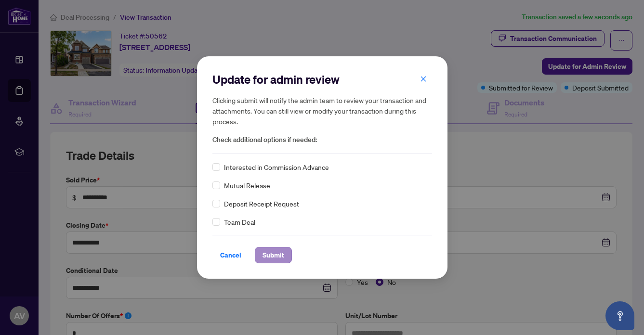  What do you see at coordinates (620, 316) in the screenshot?
I see `button: Open asap` at bounding box center [620, 316].